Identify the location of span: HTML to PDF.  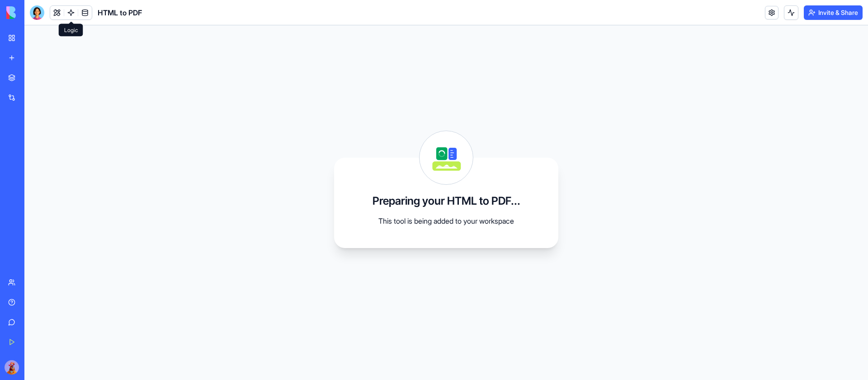
(120, 13).